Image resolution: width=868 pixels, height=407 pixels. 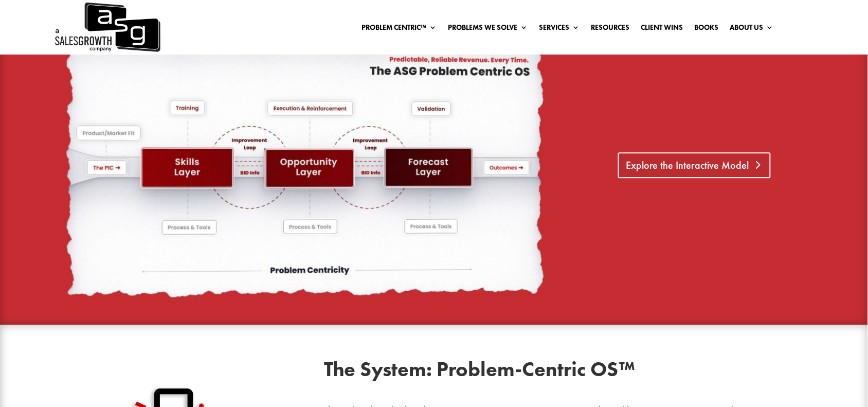 I want to click on a: Resources, so click(x=610, y=29).